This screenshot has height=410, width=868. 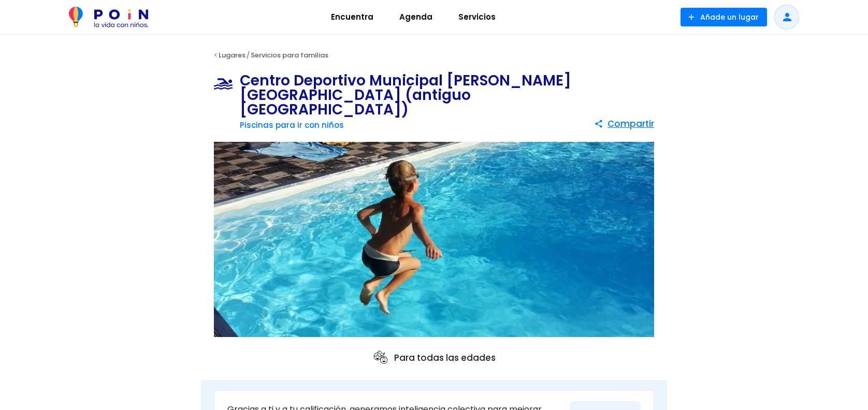 What do you see at coordinates (352, 17) in the screenshot?
I see `span: Encuentra` at bounding box center [352, 17].